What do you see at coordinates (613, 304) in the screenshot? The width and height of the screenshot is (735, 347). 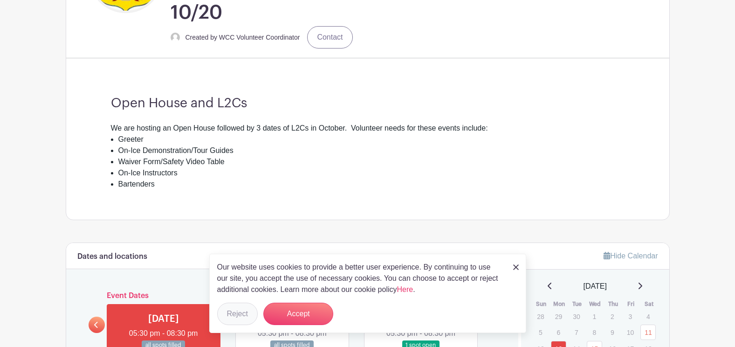 I see `th: Thu` at bounding box center [613, 304].